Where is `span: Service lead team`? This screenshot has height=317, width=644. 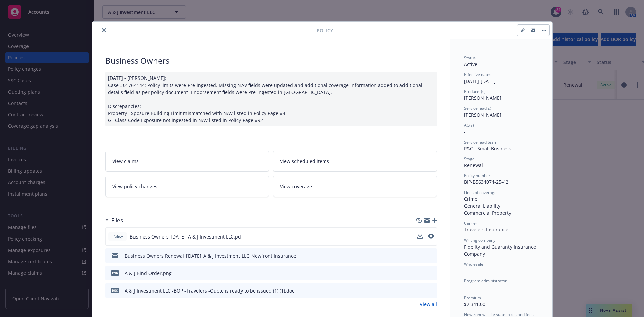
span: Service lead team is located at coordinates (481, 142).